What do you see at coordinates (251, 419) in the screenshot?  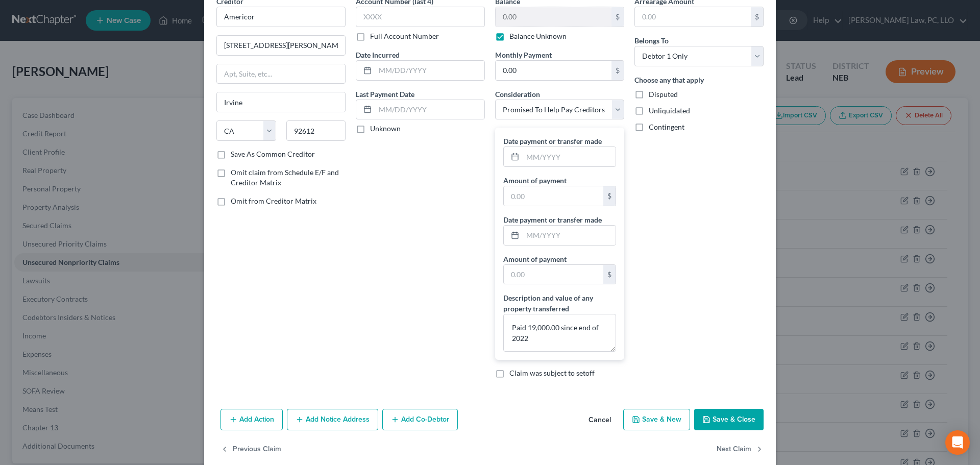 I see `button: Add Action` at bounding box center [251, 419].